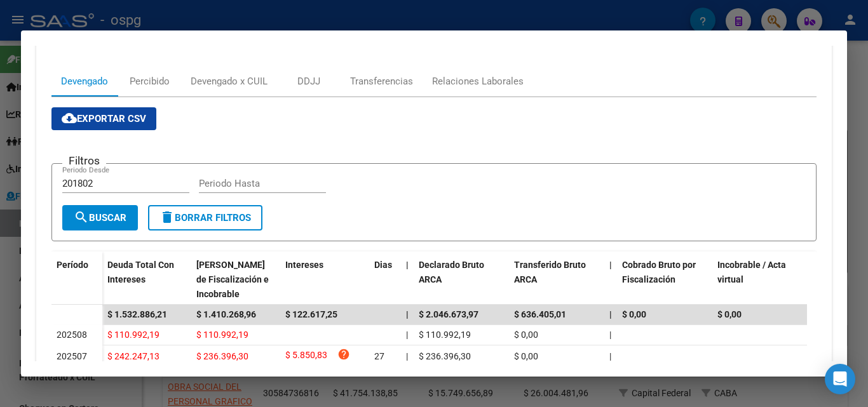  I want to click on div: DDJJ, so click(309, 81).